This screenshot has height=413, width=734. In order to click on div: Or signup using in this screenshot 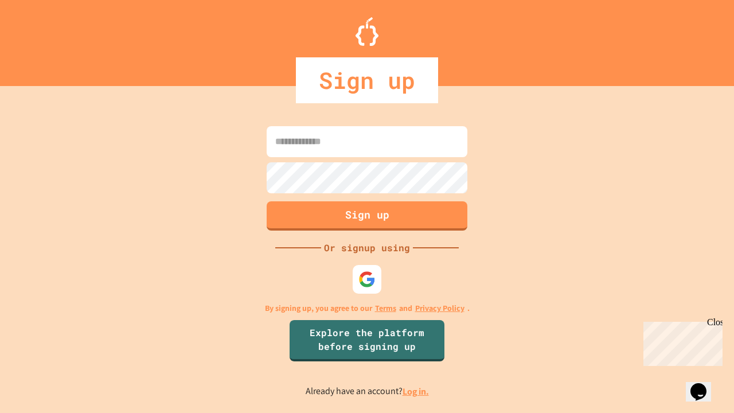, I will do `click(367, 248)`.